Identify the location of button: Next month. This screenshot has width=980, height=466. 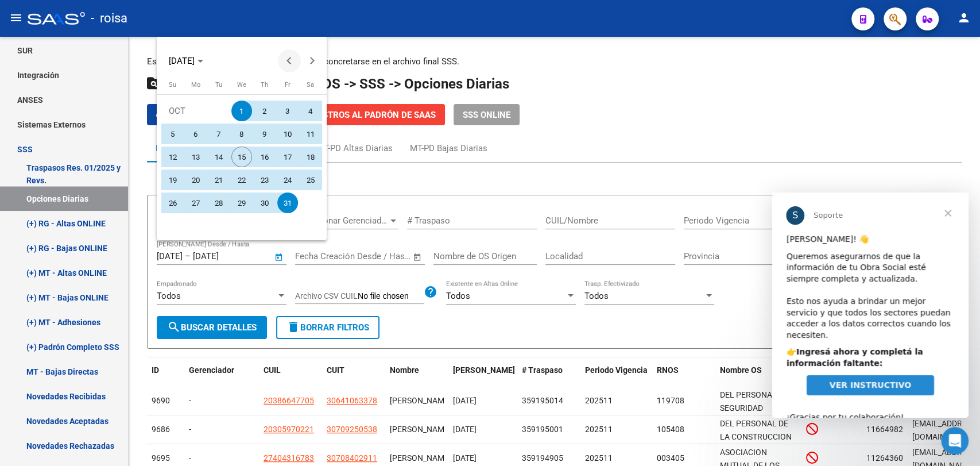
(312, 61).